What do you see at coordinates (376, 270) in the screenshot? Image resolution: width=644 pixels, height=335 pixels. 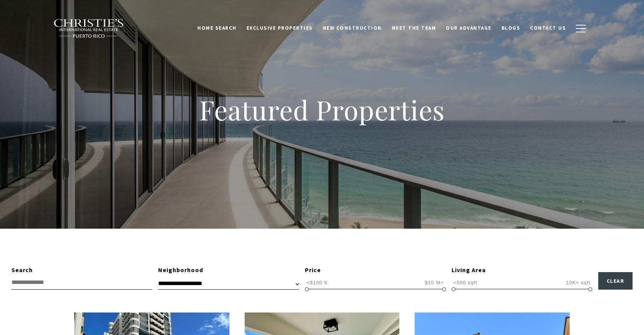 I see `div: Price` at bounding box center [376, 270].